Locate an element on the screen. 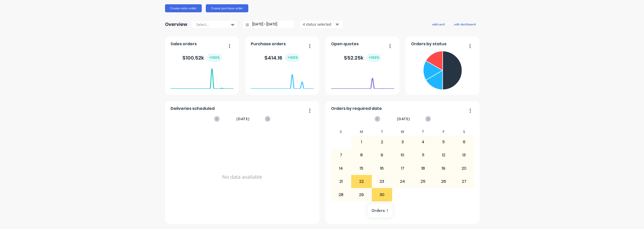 This screenshot has width=644, height=229. div: No data available is located at coordinates (242, 177).